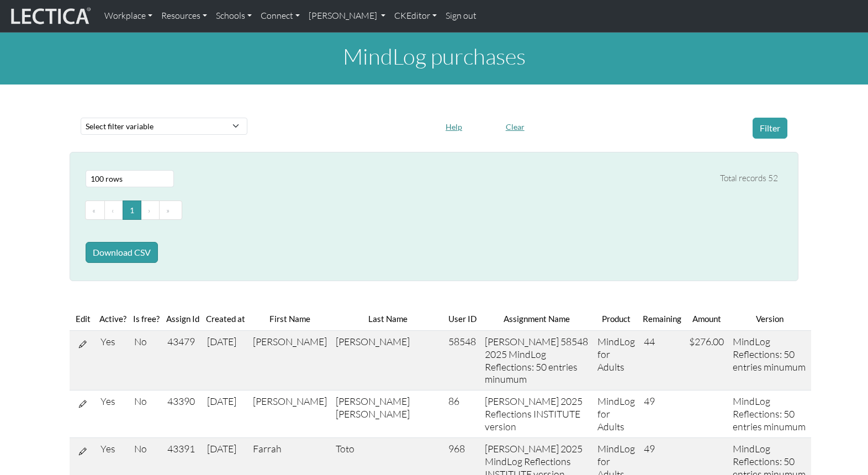 The width and height of the screenshot is (868, 475). What do you see at coordinates (146, 319) in the screenshot?
I see `th: Is free?` at bounding box center [146, 319].